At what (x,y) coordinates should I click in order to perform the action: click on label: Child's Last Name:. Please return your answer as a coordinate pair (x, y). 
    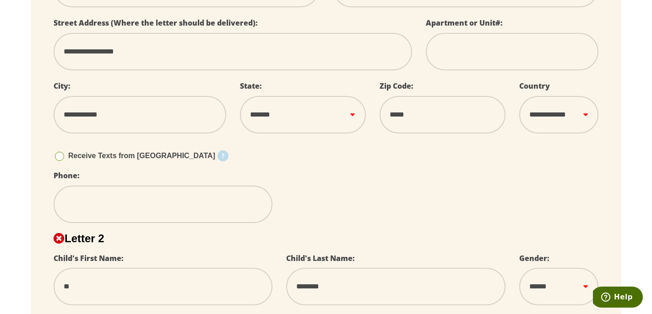
    Looking at the image, I should click on (320, 259).